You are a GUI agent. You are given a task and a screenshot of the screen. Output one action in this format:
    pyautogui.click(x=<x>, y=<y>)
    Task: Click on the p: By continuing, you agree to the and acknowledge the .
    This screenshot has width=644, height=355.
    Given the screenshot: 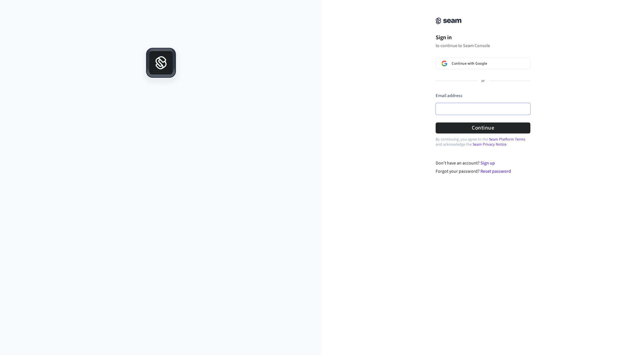 What is the action you would take?
    pyautogui.click(x=483, y=142)
    